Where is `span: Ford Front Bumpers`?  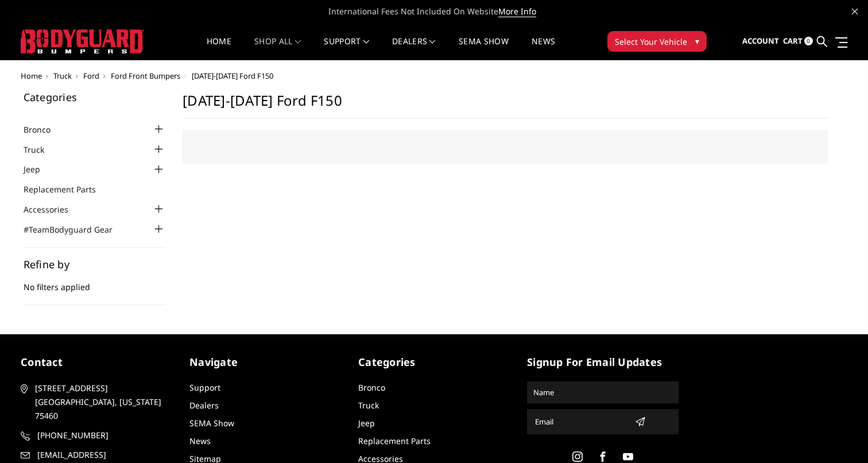
span: Ford Front Bumpers is located at coordinates (145, 76).